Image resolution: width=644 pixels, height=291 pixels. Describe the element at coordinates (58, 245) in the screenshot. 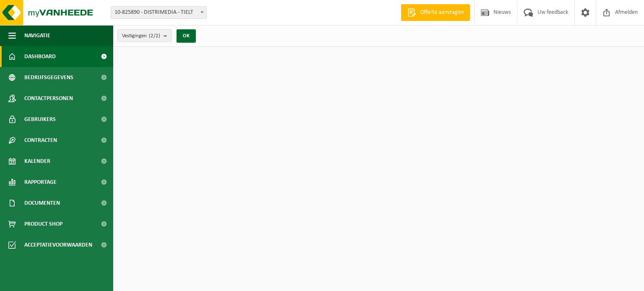

I see `span: Acceptatievoorwaarden` at that location.